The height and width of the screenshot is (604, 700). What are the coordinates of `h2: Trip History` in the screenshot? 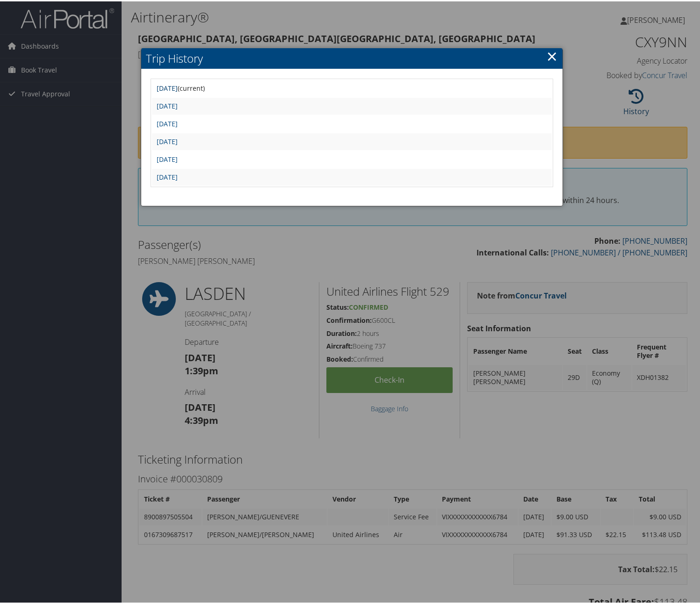 It's located at (351, 57).